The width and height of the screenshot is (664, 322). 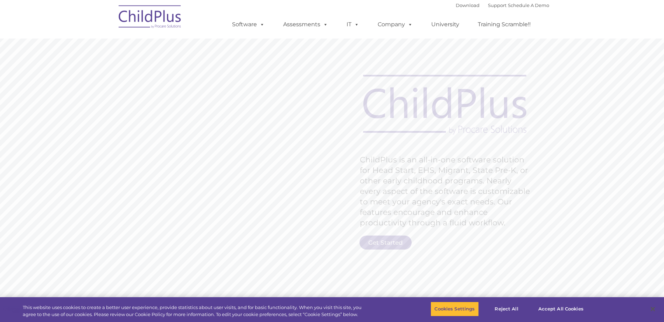 I want to click on a: Company, so click(x=395, y=25).